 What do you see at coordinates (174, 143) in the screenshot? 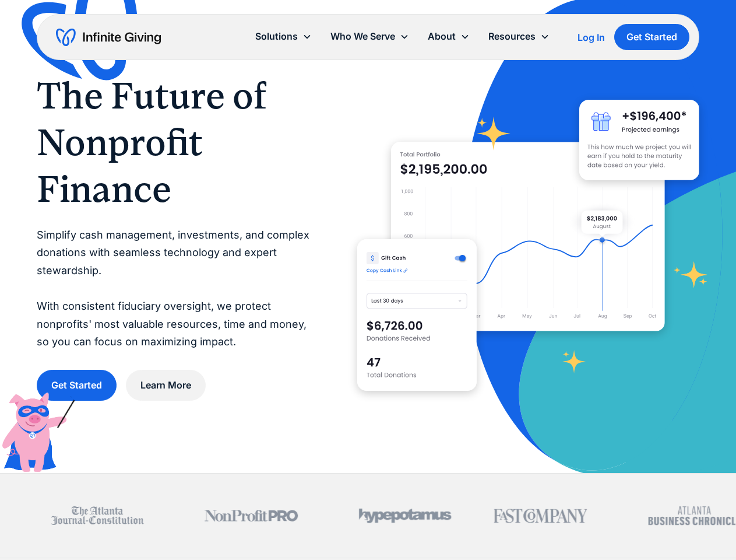
I see `h1: The Future of Nonprofit Finance` at bounding box center [174, 143].